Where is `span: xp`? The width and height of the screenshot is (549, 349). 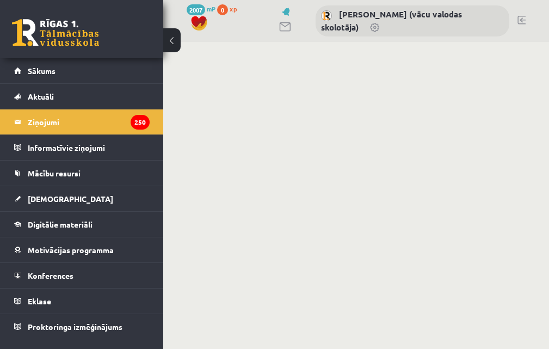 span: xp is located at coordinates (233, 9).